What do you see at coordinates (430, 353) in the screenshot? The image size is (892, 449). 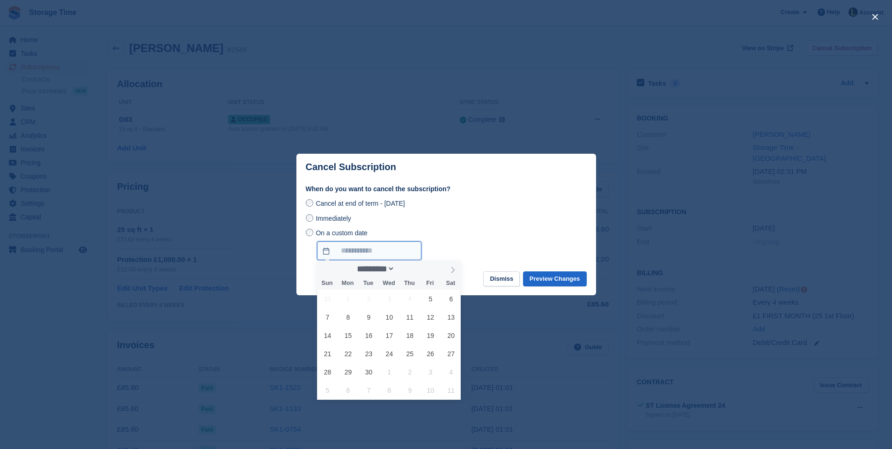 I see `span: September 26, 2025` at bounding box center [430, 353].